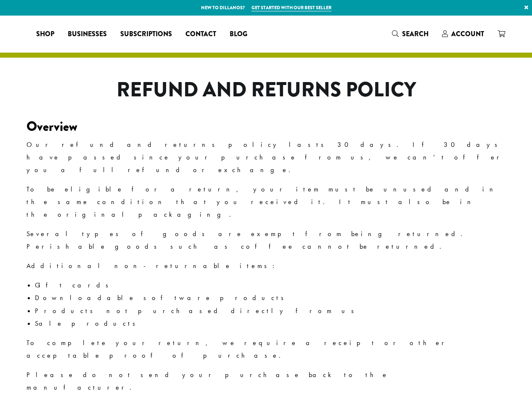 The image size is (532, 404). What do you see at coordinates (201, 34) in the screenshot?
I see `span: Contact` at bounding box center [201, 34].